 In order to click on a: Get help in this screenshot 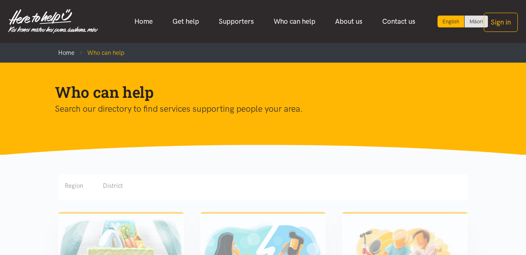, I will do `click(185, 21)`.